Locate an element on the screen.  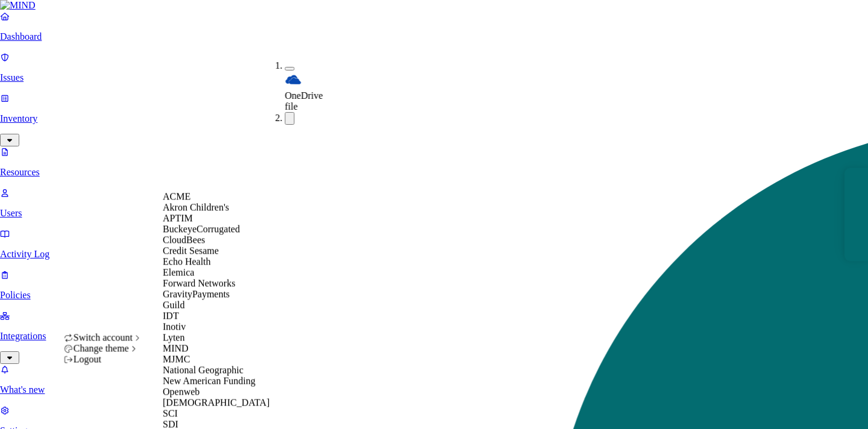
span: MJMC is located at coordinates (176, 359).